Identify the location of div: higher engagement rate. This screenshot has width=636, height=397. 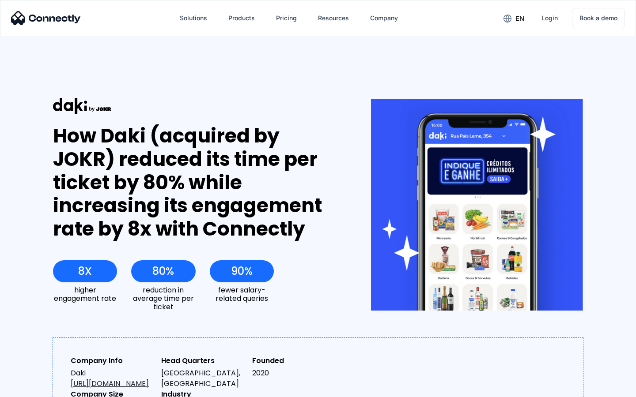
(85, 294).